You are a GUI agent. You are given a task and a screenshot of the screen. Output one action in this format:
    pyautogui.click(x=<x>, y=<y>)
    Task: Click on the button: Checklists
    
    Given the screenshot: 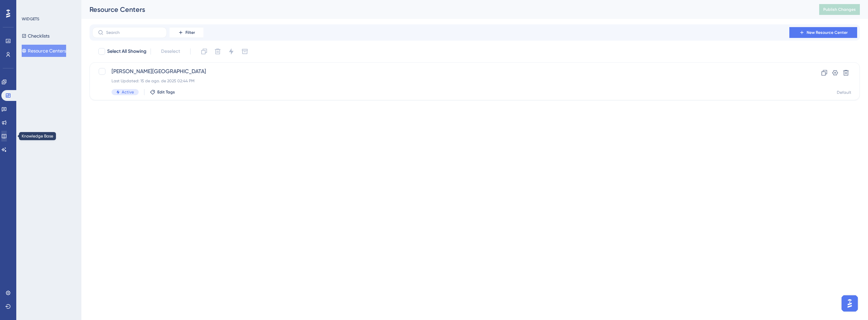 What is the action you would take?
    pyautogui.click(x=36, y=36)
    